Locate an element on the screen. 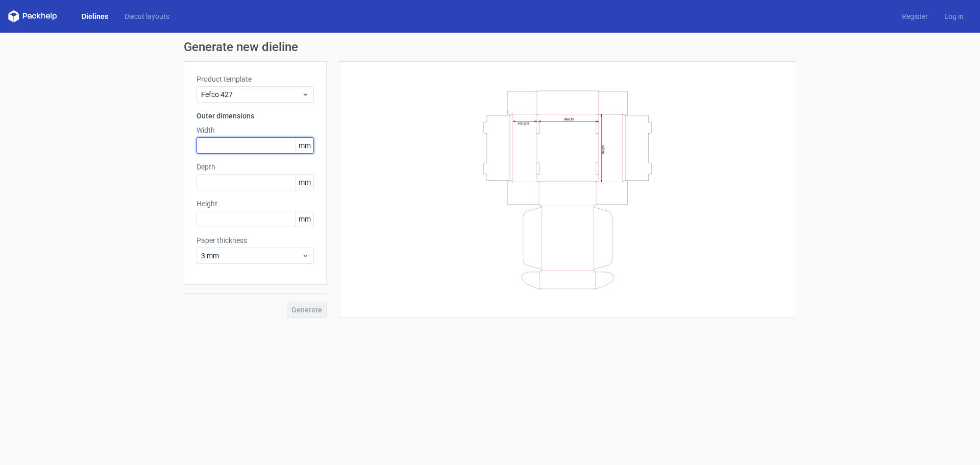 This screenshot has width=980, height=465. a: Dielines is located at coordinates (95, 16).